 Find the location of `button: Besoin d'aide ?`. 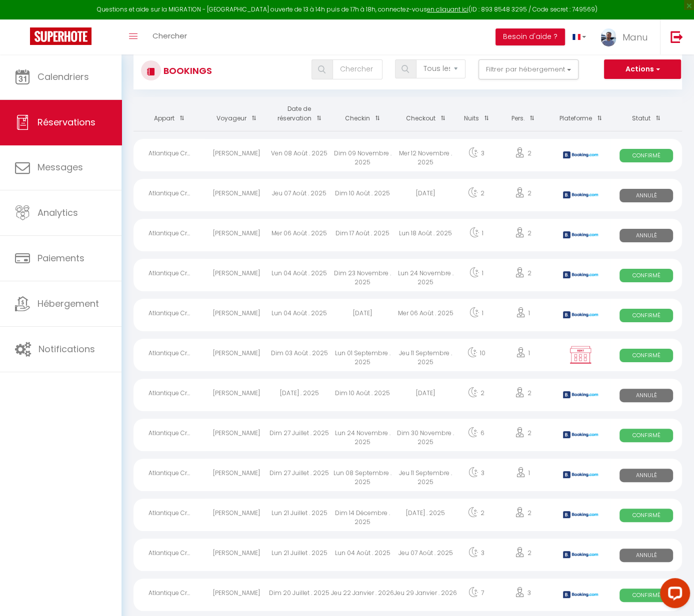

button: Besoin d'aide ? is located at coordinates (530, 37).